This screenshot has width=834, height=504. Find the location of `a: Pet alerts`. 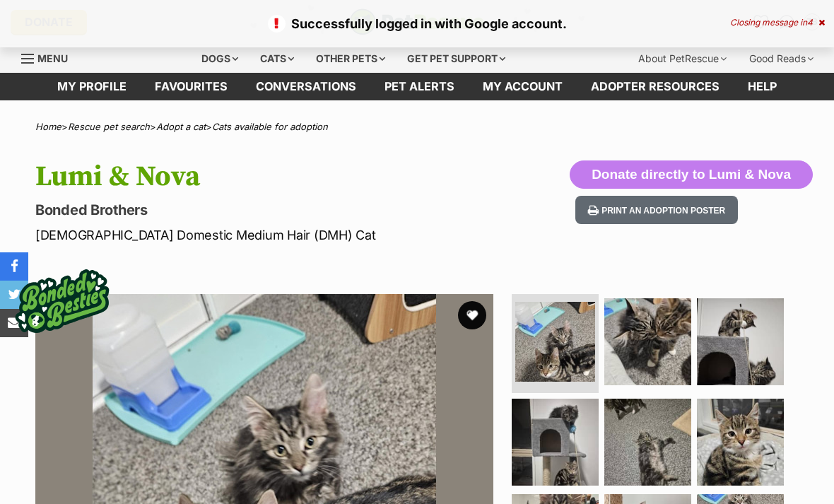

a: Pet alerts is located at coordinates (419, 86).